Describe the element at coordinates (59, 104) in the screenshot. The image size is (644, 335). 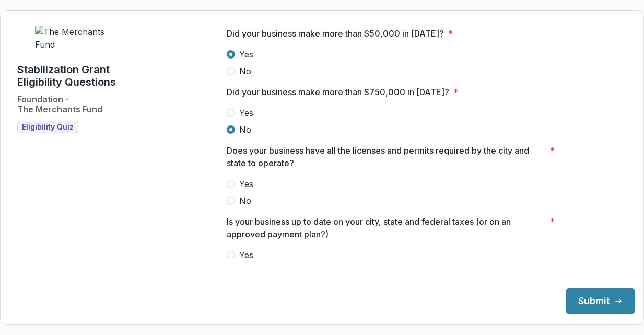
I see `h2: Foundation - The Merchants Fund` at that location.